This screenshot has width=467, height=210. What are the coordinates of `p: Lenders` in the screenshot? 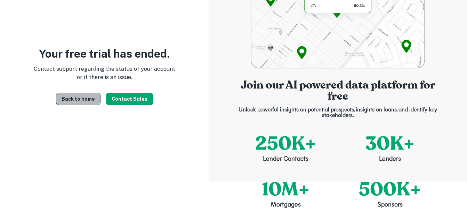 It's located at (390, 159).